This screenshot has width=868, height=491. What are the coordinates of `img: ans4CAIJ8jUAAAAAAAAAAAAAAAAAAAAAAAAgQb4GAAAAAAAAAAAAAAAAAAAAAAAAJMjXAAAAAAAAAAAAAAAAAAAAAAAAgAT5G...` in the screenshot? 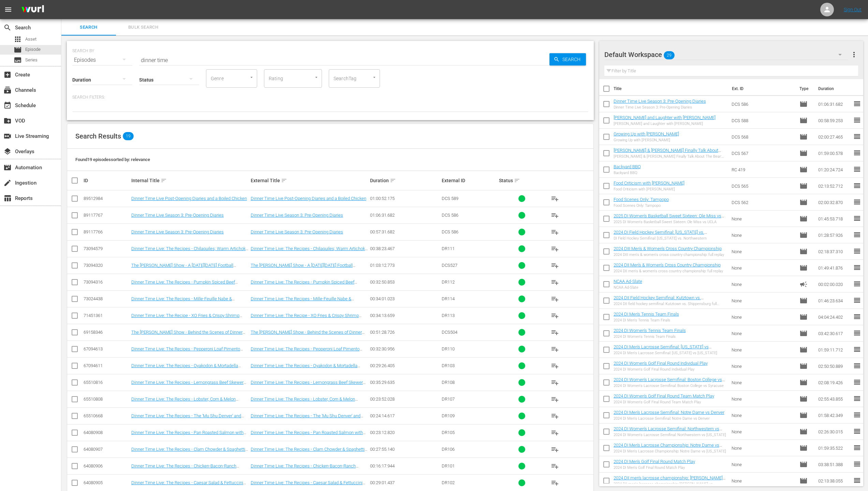 It's located at (33, 9).